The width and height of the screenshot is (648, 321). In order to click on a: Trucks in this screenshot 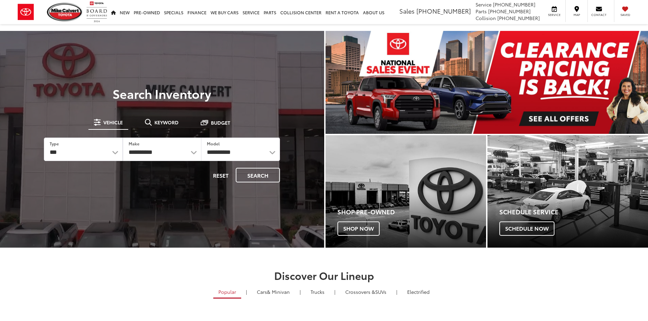, I will do `click(317, 292)`.